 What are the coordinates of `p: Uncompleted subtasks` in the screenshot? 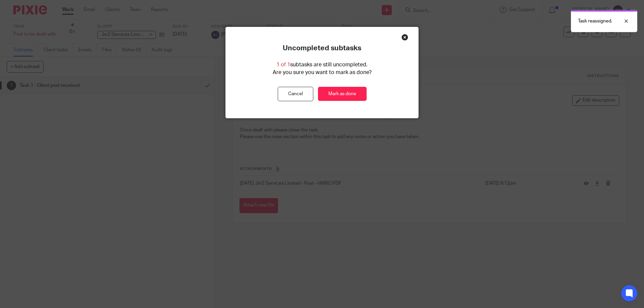 It's located at (322, 48).